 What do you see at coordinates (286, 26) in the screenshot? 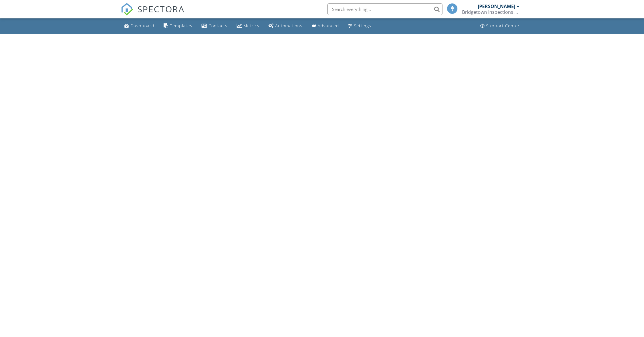
I see `a: Automations (Basic)` at bounding box center [286, 26].